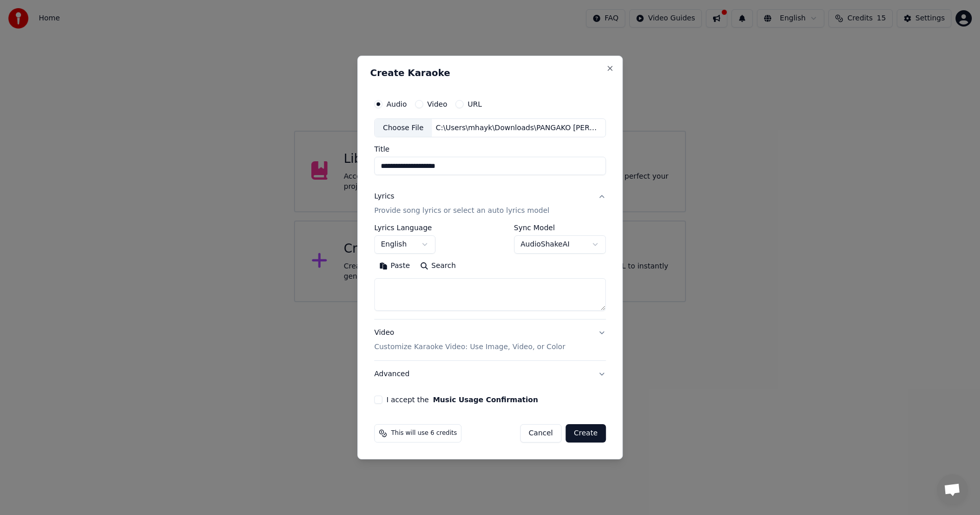 The width and height of the screenshot is (980, 515). I want to click on div: Video, so click(470, 341).